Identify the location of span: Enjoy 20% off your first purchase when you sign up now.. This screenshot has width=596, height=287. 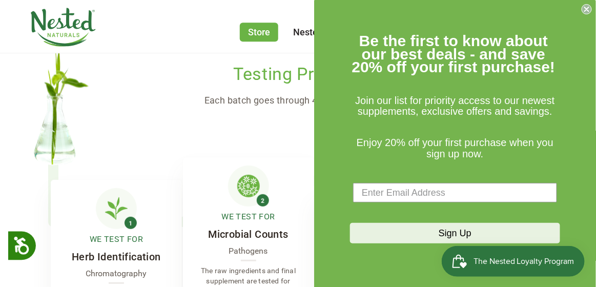
(455, 148).